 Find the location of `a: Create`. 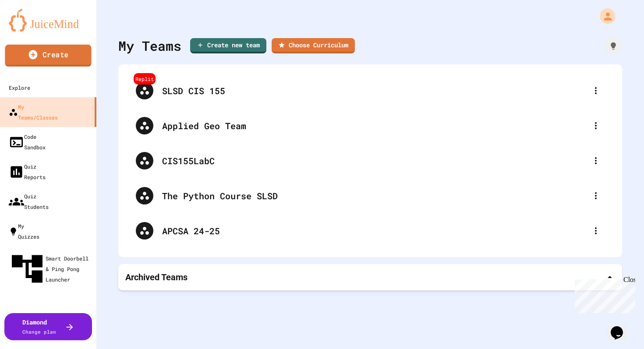

a: Create is located at coordinates (48, 56).